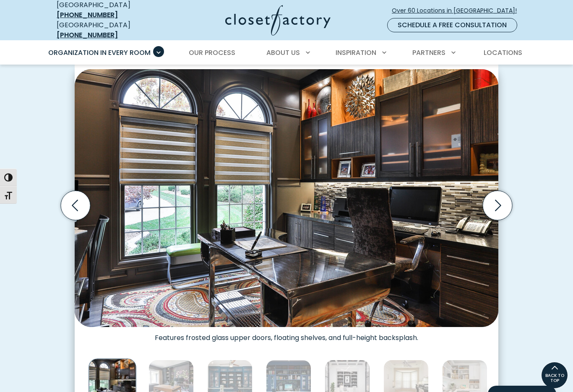 The image size is (573, 392). I want to click on img: Sophisticated home office with dark wood cabinetry, metallic backsplash, under-cabinet lighting, ..., so click(287, 198).